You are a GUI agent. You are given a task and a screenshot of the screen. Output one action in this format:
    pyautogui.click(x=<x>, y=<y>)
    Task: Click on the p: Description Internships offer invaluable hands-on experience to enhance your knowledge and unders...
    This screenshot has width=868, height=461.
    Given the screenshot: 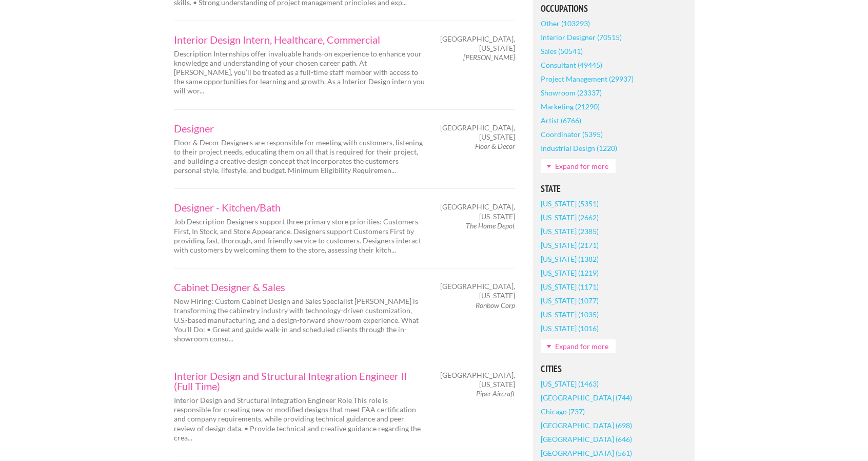 What is the action you would take?
    pyautogui.click(x=300, y=73)
    